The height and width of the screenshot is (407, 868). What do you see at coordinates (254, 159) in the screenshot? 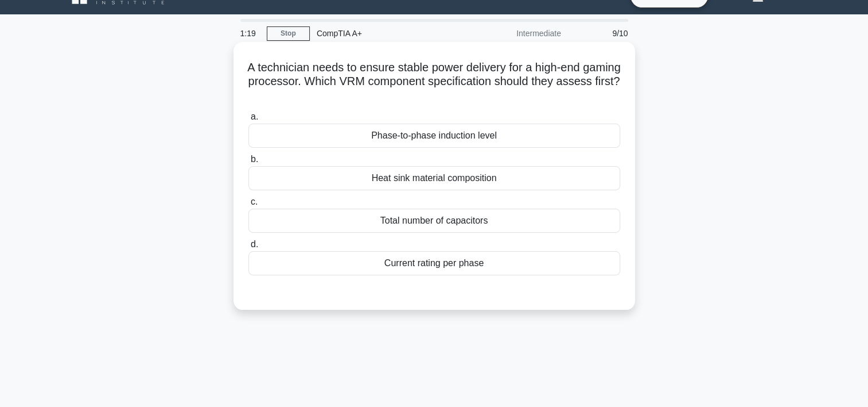
I see `span: b.` at bounding box center [254, 159].